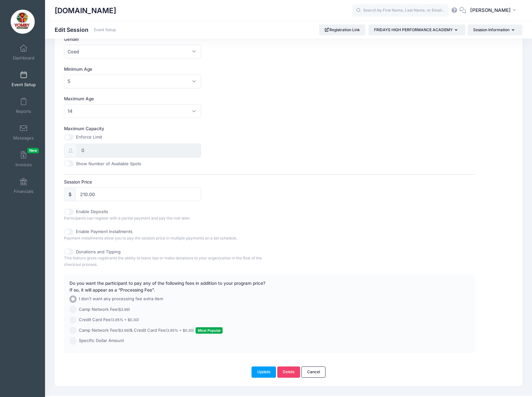  Describe the element at coordinates (109, 164) in the screenshot. I see `label: Show Number of Available Spots` at that location.